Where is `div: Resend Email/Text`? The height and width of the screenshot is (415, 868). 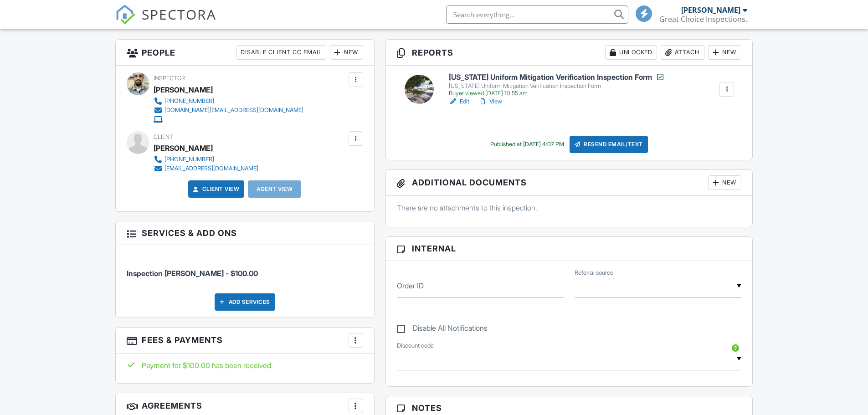 div: Resend Email/Text is located at coordinates (608, 145).